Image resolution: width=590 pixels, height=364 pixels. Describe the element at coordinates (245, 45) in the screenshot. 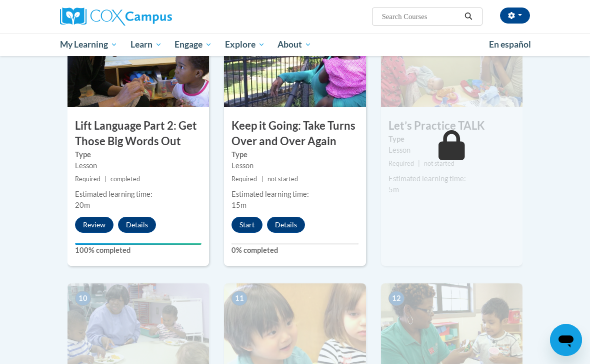

I see `span: Explore` at that location.